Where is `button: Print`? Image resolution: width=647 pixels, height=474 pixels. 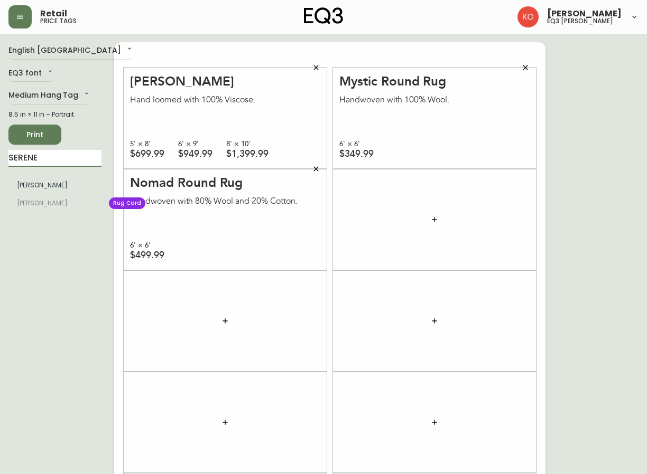 button: Print is located at coordinates (35, 135).